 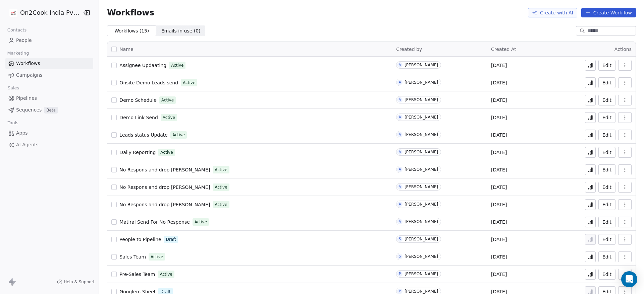 What do you see at coordinates (17, 30) in the screenshot?
I see `span: Contacts` at bounding box center [17, 30].